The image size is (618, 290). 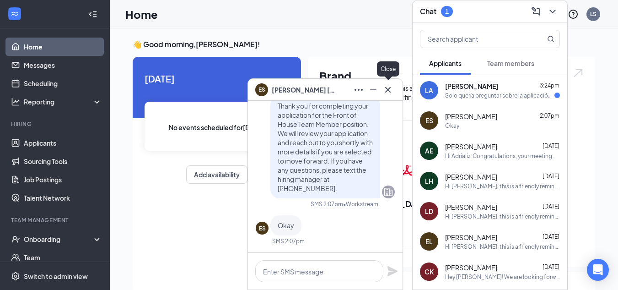 What do you see at coordinates (598, 269) in the screenshot?
I see `div: Open Intercom Messenger` at bounding box center [598, 269].